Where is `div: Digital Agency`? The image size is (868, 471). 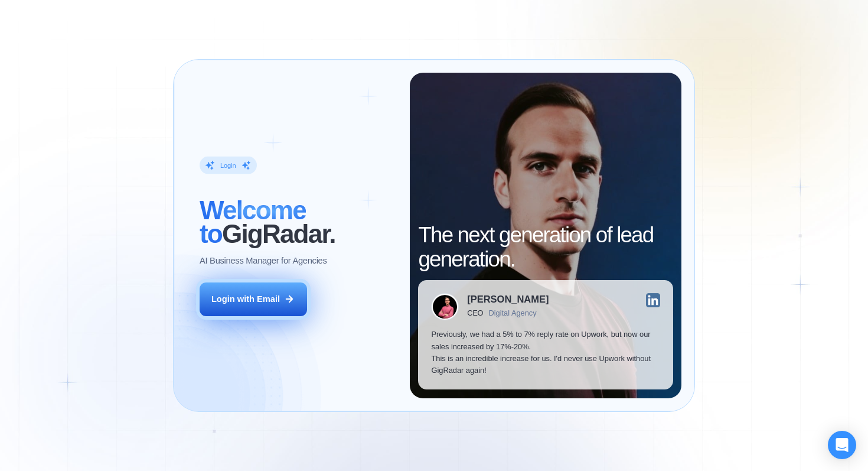 div: Digital Agency is located at coordinates (513, 313).